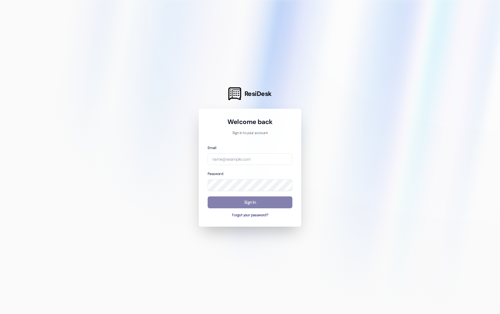 This screenshot has width=500, height=314. Describe the element at coordinates (250, 215) in the screenshot. I see `button: Forgot your password?` at that location.